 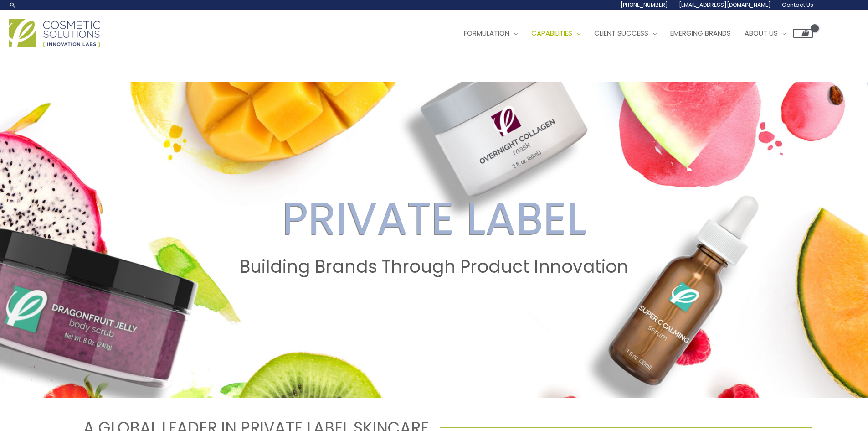 I want to click on span: Formulation, so click(x=487, y=33).